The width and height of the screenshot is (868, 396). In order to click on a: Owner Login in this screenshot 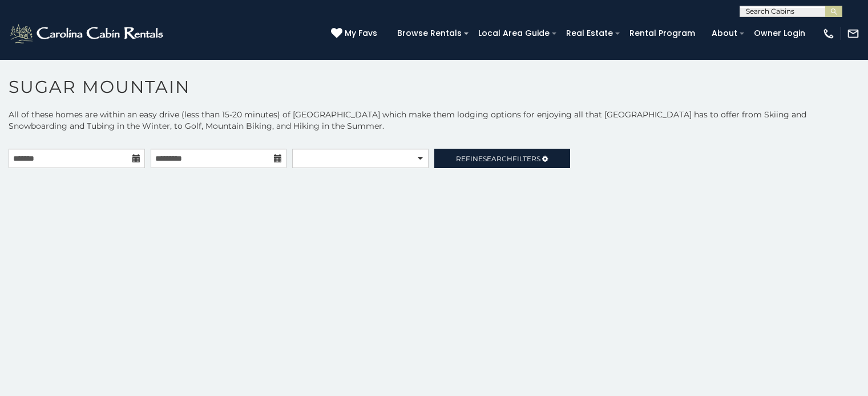, I will do `click(779, 33)`.